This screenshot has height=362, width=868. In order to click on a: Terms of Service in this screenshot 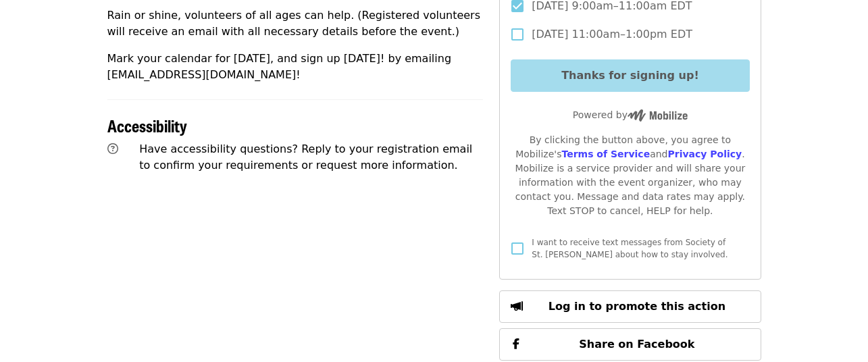, I will do `click(605, 154)`.